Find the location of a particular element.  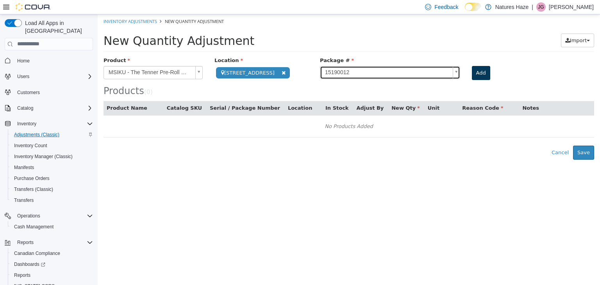

a: Home is located at coordinates (23, 61).